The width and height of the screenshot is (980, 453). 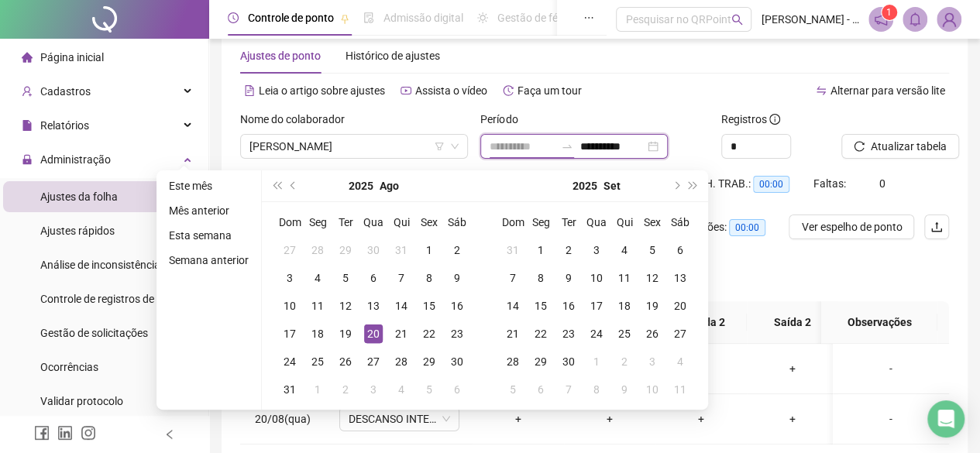 I want to click on td: 2025-09-10, so click(x=597, y=278).